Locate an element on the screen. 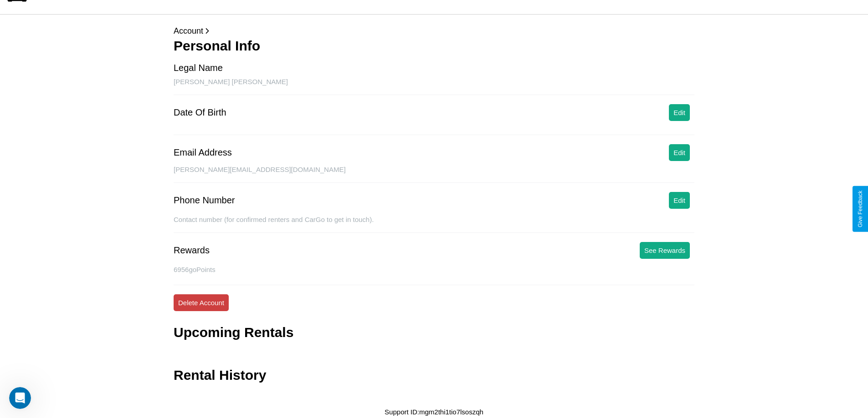  p: Support ID: mgm2thi1tio7lsoszqh is located at coordinates (434, 412).